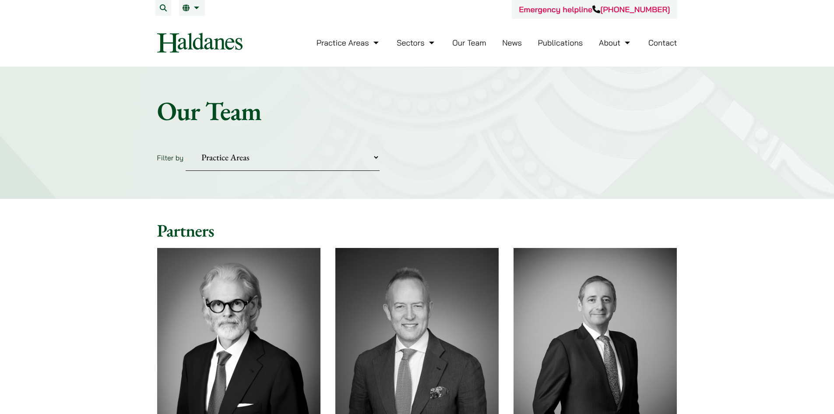 The image size is (834, 414). Describe the element at coordinates (469, 42) in the screenshot. I see `a: Our Team` at that location.